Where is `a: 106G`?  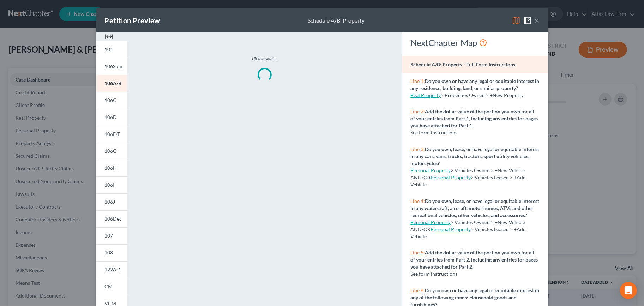
a: 106G is located at coordinates (112, 151).